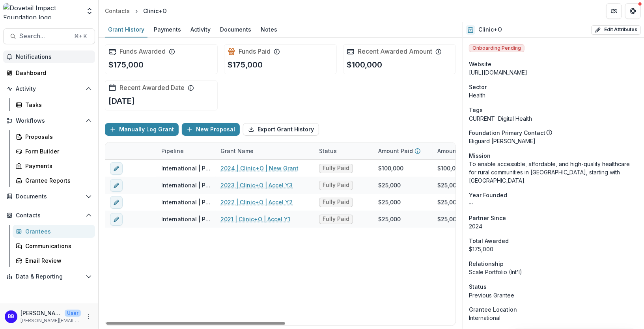  I want to click on div: Amount Paid, so click(403, 151).